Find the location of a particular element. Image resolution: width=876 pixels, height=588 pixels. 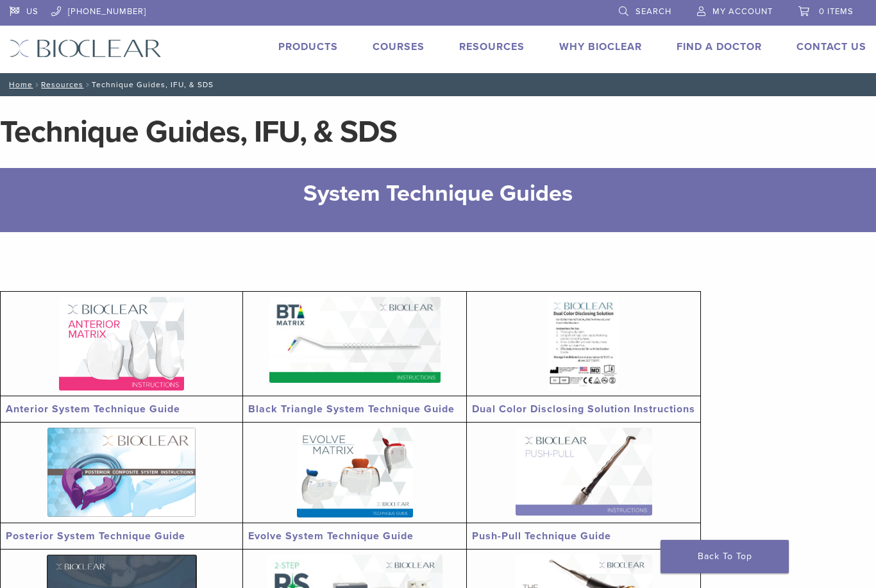

a: Find A Doctor is located at coordinates (719, 47).